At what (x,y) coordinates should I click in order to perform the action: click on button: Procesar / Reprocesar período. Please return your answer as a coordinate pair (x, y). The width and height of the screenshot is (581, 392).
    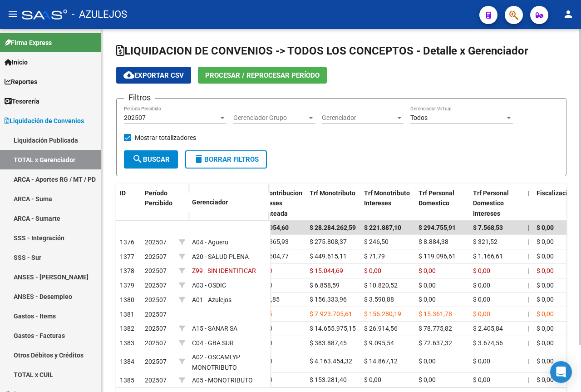
    Looking at the image, I should click on (263, 75).